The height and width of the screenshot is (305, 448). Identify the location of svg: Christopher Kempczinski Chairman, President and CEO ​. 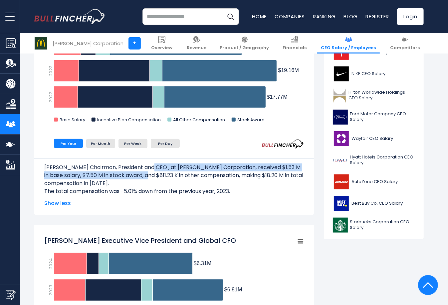
(174, 72).